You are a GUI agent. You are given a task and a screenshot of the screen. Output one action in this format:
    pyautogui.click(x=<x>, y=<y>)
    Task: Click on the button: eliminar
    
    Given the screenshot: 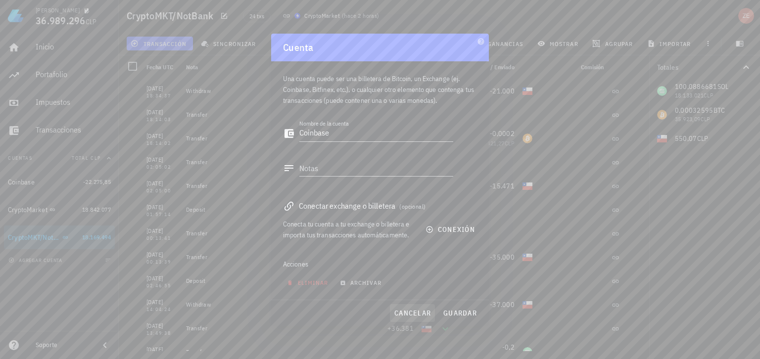 What is the action you would take?
    pyautogui.click(x=309, y=283)
    